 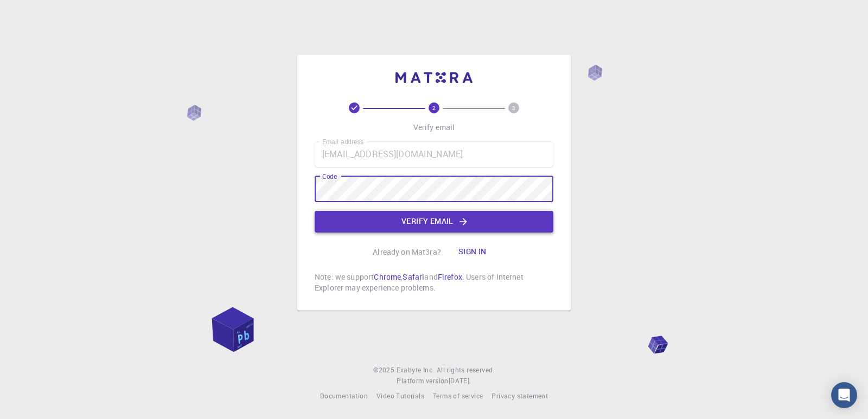 What do you see at coordinates (400, 396) in the screenshot?
I see `span: Video Tutorials` at bounding box center [400, 396].